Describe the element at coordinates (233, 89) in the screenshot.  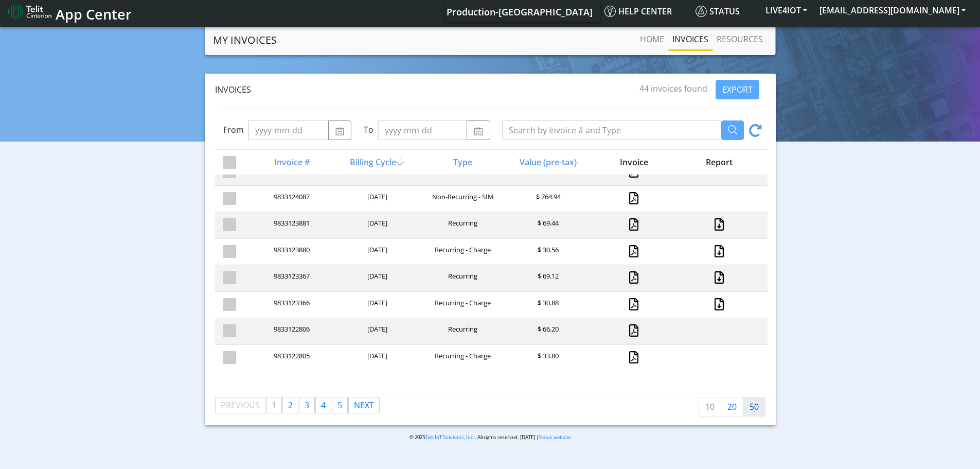
I see `span: Invoices` at that location.